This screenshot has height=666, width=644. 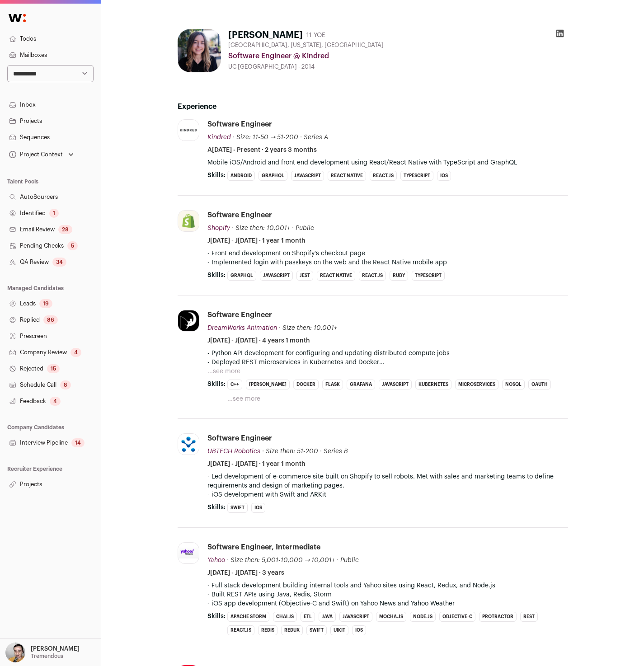 I want to click on div: 19, so click(x=46, y=304).